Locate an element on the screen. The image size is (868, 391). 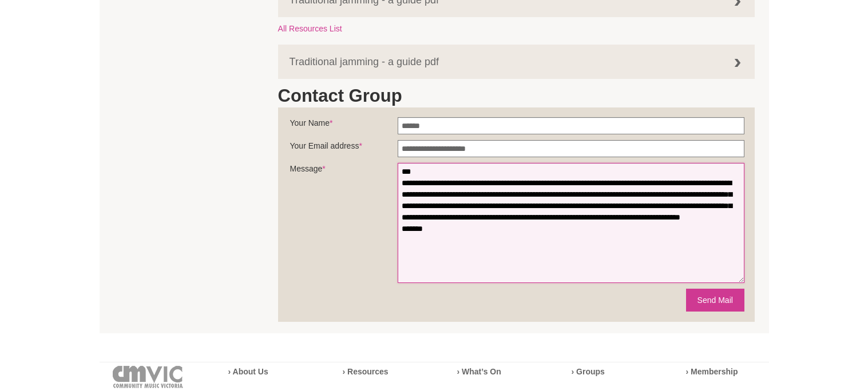
div: All Resources List is located at coordinates (516, 29).